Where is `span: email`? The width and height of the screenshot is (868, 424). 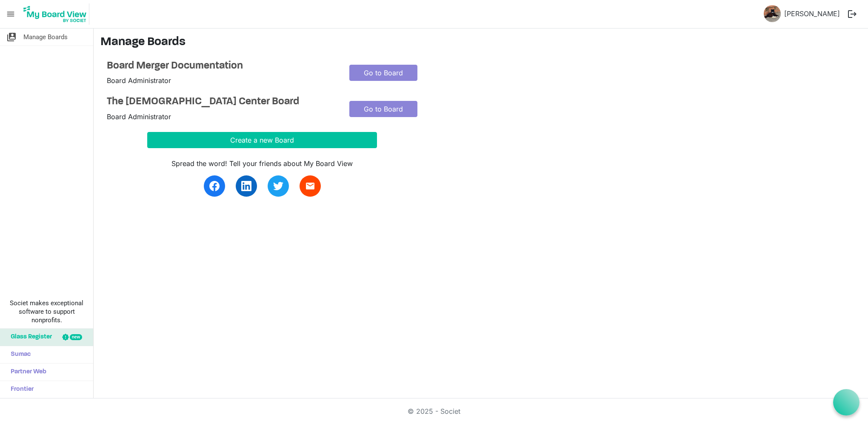 span: email is located at coordinates (310, 186).